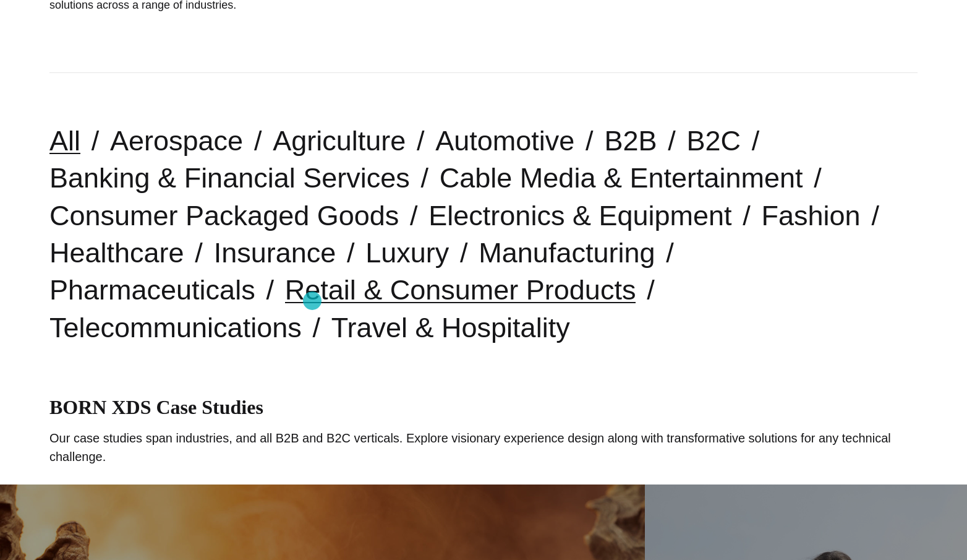 This screenshot has width=967, height=560. Describe the element at coordinates (580, 215) in the screenshot. I see `a: Electronics & Equipment` at that location.